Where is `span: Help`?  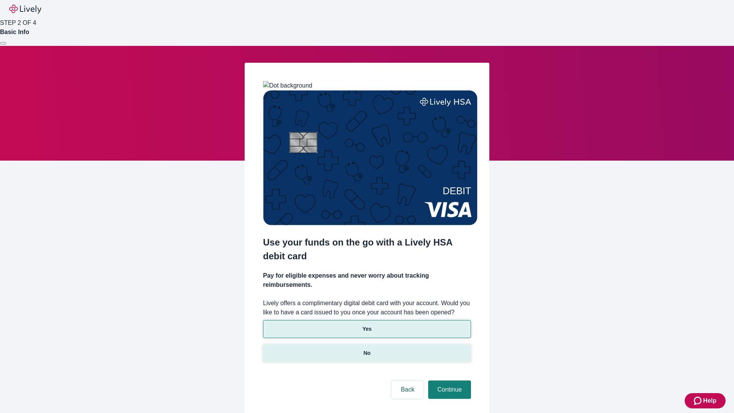 span: Help is located at coordinates (710, 401).